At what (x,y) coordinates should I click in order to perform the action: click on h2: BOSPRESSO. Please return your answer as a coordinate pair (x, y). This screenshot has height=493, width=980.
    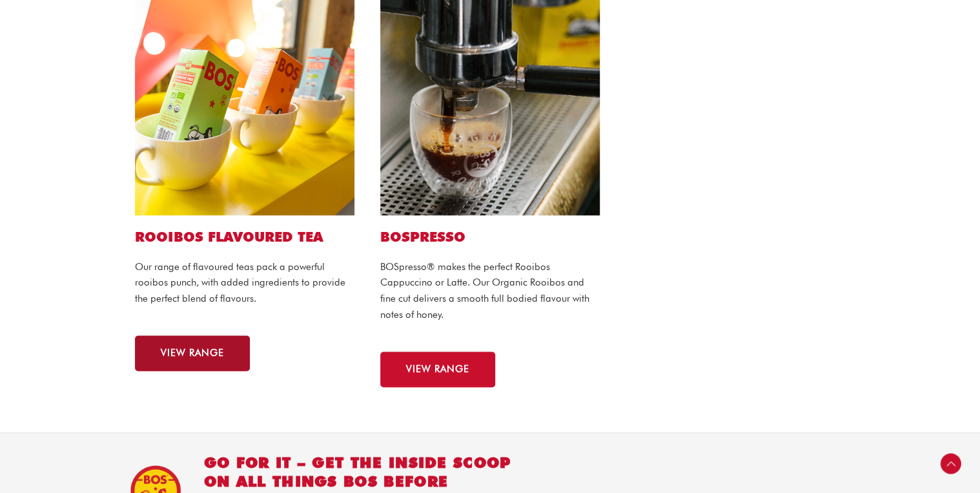
    Looking at the image, I should click on (490, 236).